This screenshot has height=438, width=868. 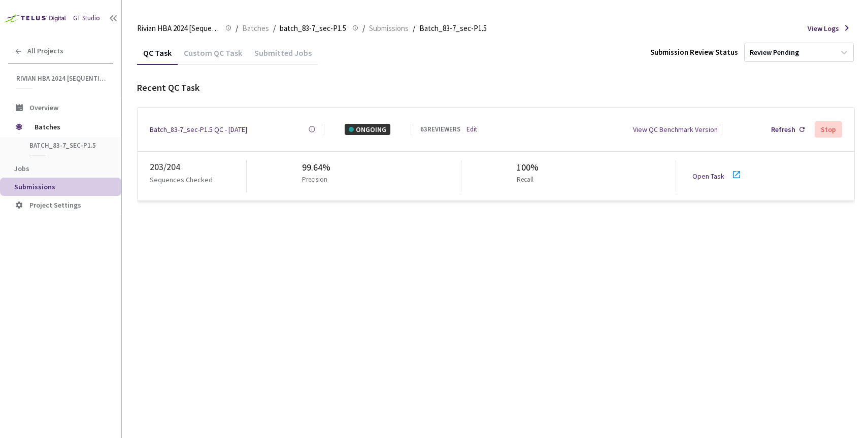 What do you see at coordinates (283, 56) in the screenshot?
I see `div: Submitted Jobs` at bounding box center [283, 56].